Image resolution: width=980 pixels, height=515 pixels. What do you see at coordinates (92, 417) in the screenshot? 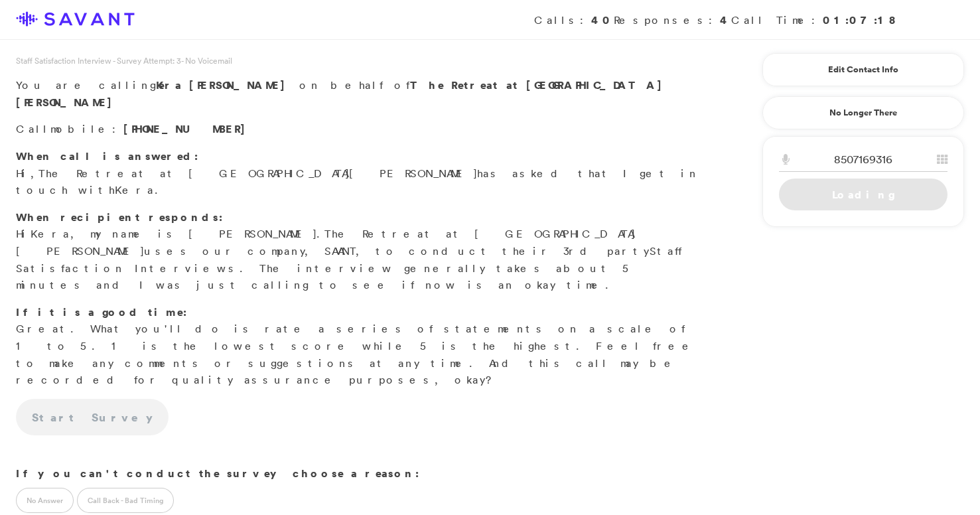
I see `a: Start Survey` at bounding box center [92, 417].